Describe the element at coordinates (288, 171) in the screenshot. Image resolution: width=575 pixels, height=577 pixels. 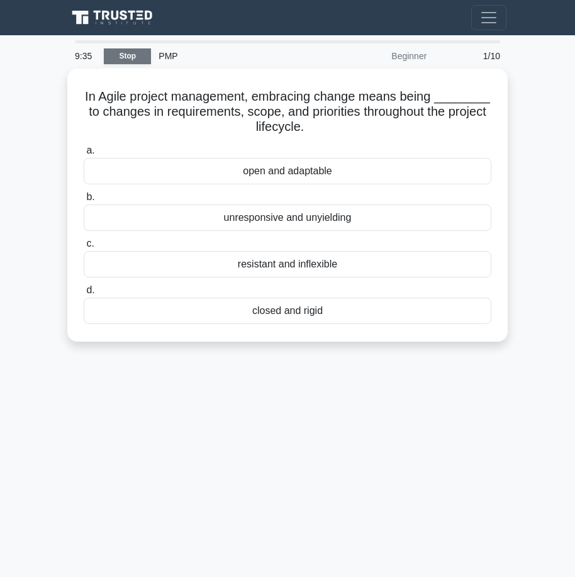
I see `div: open and adaptable` at that location.